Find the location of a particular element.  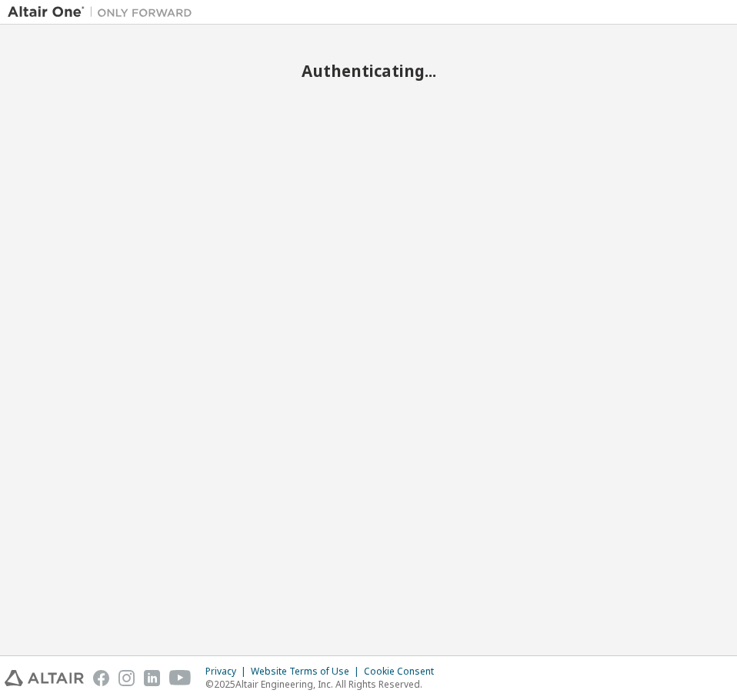

div: Privacy is located at coordinates (227, 672).